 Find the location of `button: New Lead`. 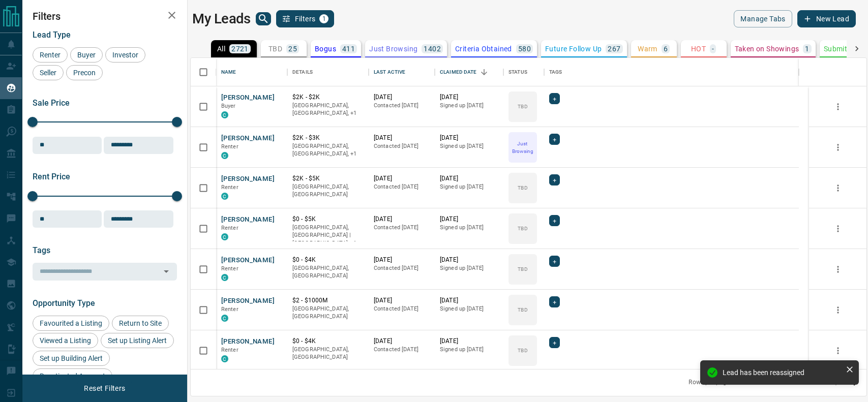

button: New Lead is located at coordinates (827, 19).